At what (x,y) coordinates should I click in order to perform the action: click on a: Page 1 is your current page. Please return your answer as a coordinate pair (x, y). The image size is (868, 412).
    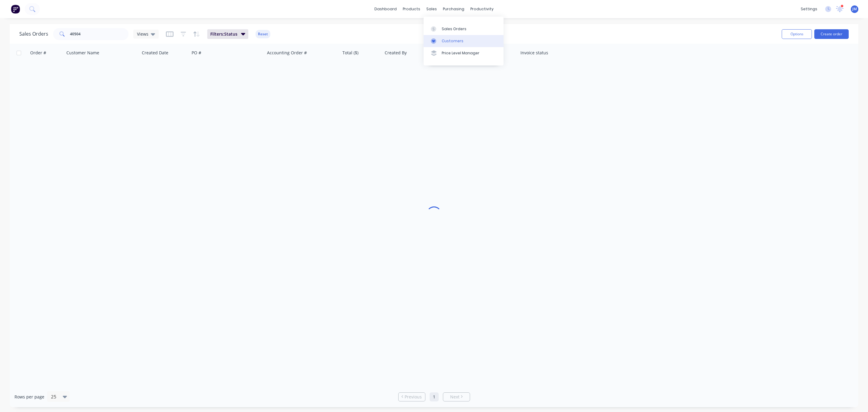
    Looking at the image, I should click on (434, 397).